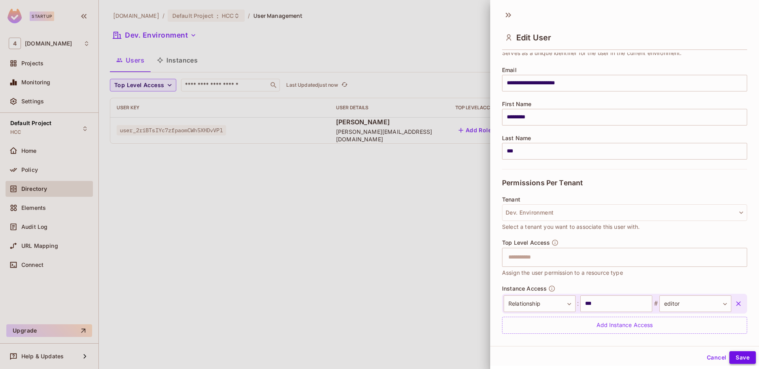  What do you see at coordinates (517, 138) in the screenshot?
I see `span: Last Name` at bounding box center [517, 138].